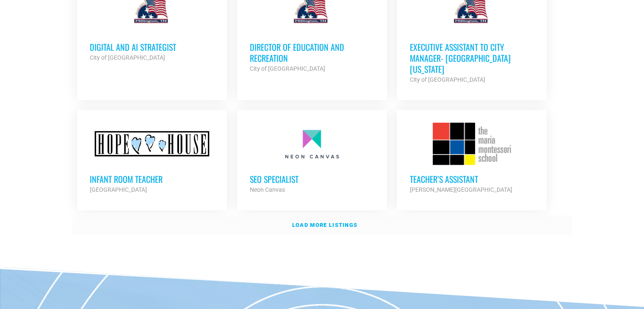  I want to click on a: SEO Specialist Neon Canvas, so click(312, 159).